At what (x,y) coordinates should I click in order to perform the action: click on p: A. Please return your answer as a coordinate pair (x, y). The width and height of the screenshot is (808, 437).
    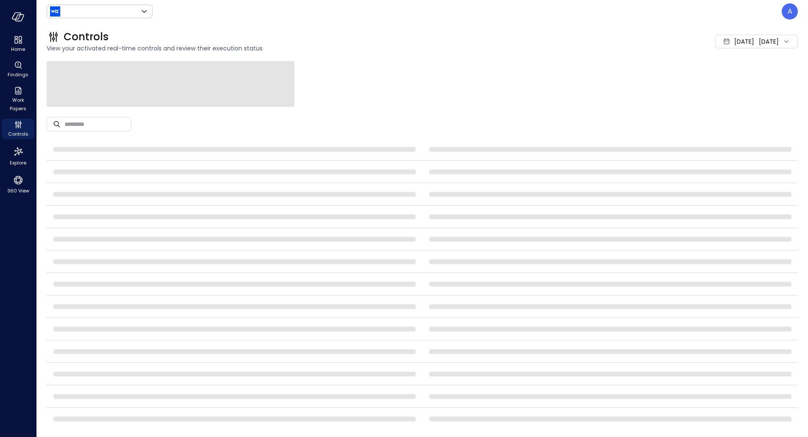
    Looking at the image, I should click on (790, 11).